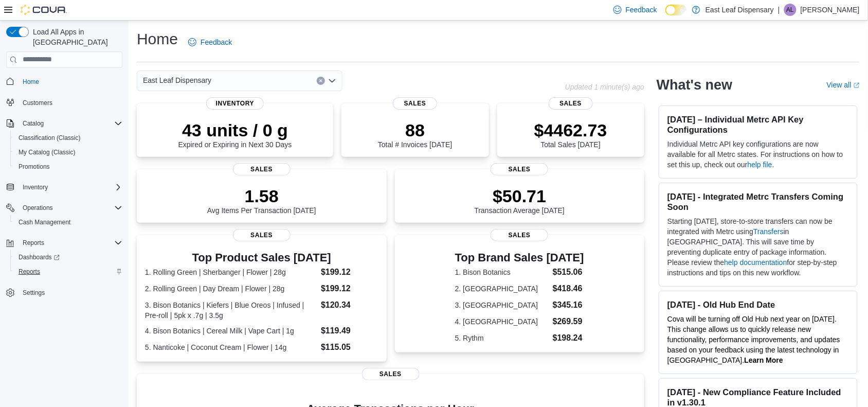 The height and width of the screenshot is (407, 868). What do you see at coordinates (31, 82) in the screenshot?
I see `a: Home` at bounding box center [31, 82].